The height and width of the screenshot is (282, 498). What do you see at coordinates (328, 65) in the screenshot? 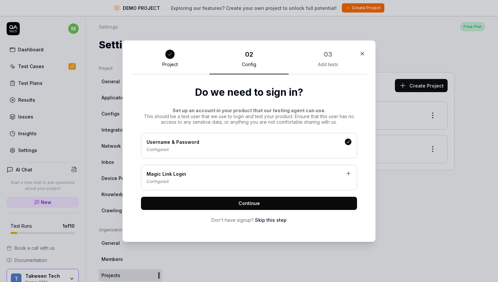
I see `div: Add tests` at bounding box center [328, 65].